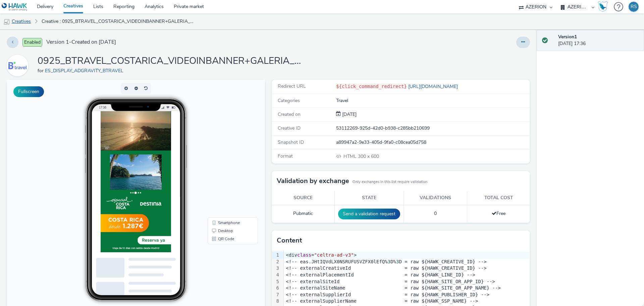 The height and width of the screenshot is (306, 644). What do you see at coordinates (603, 7) in the screenshot?
I see `img: Hawk Academy` at bounding box center [603, 7].